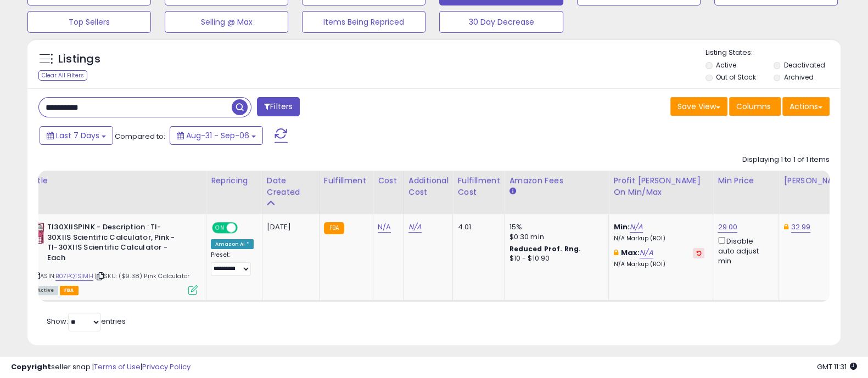  What do you see at coordinates (428, 187) in the screenshot?
I see `div: Additional Cost` at bounding box center [428, 187].